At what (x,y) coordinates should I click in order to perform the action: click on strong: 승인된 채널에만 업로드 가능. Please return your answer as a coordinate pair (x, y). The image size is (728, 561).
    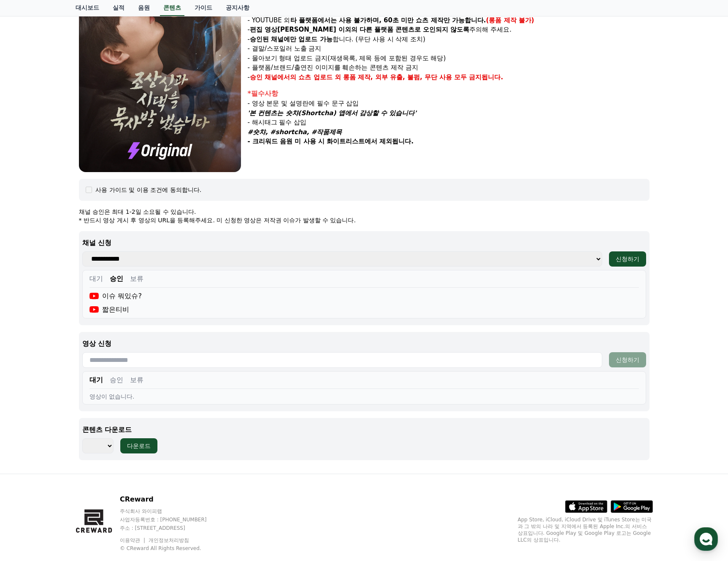
    Looking at the image, I should click on (291, 39).